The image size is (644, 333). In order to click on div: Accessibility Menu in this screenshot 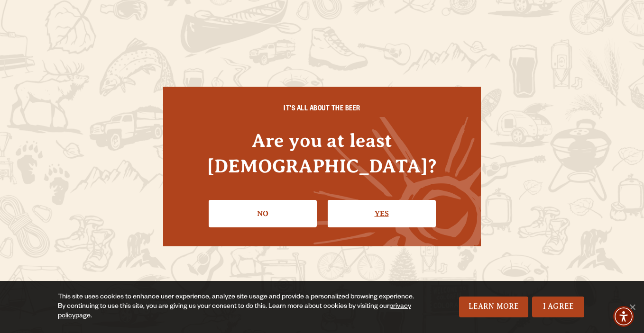, I will do `click(623, 316)`.